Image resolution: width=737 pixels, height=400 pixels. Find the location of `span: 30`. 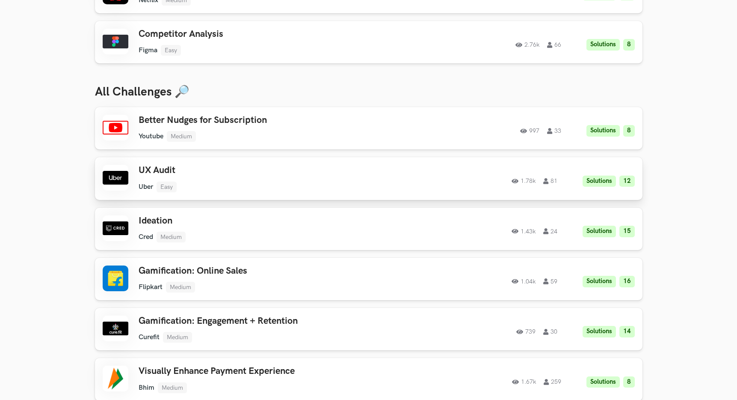

span: 30 is located at coordinates (550, 332).